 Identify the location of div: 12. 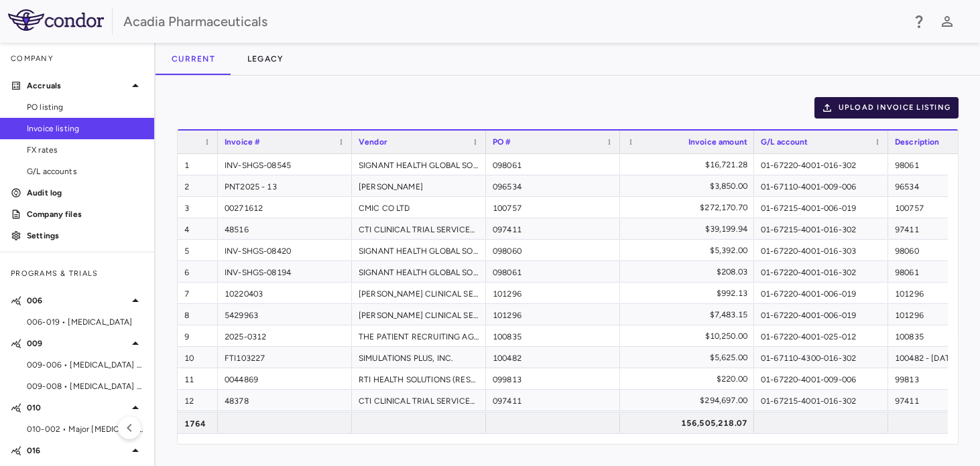
(198, 400).